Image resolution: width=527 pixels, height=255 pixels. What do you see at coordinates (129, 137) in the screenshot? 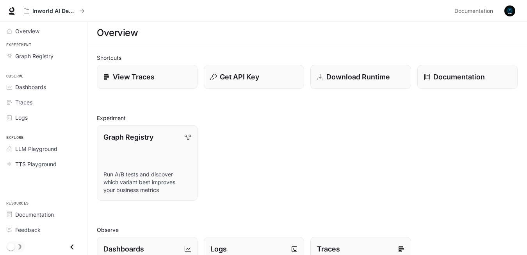
I see `p: Graph Registry` at bounding box center [129, 137].